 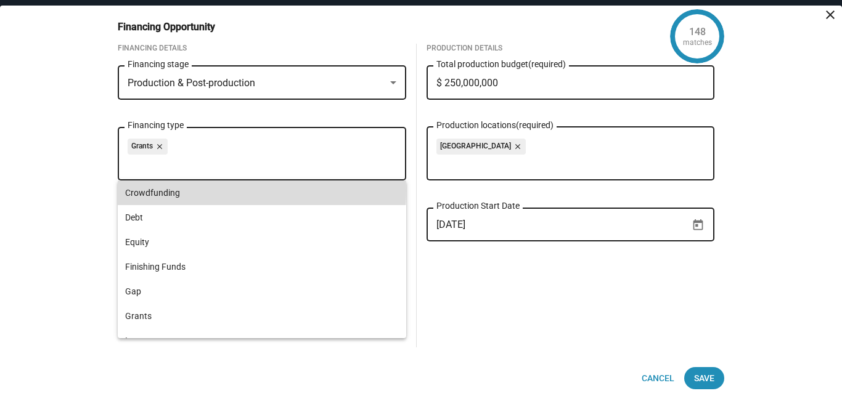 I want to click on div: matches, so click(x=697, y=43).